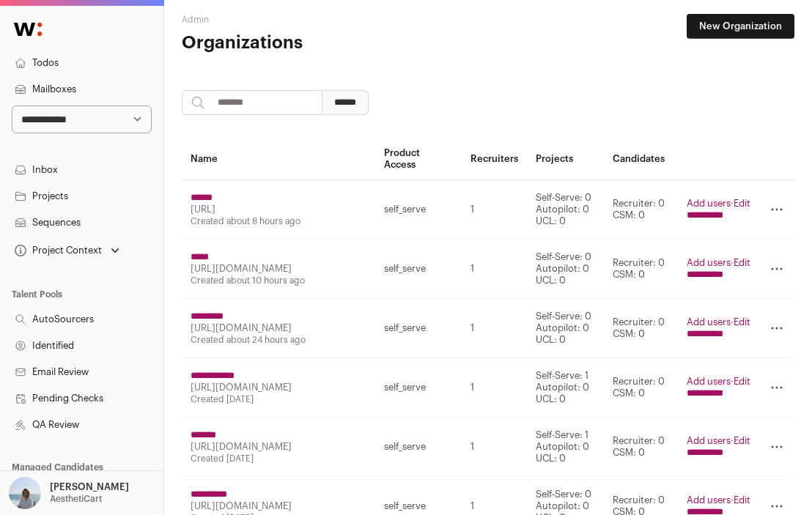  Describe the element at coordinates (56, 251) in the screenshot. I see `div: Project Context` at that location.